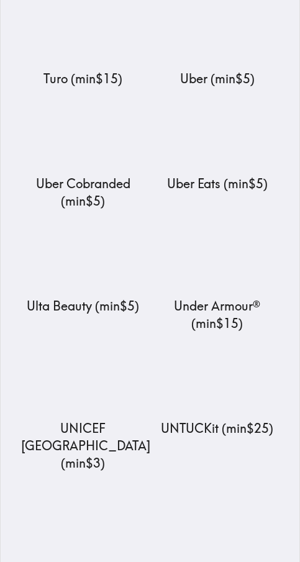 The height and width of the screenshot is (562, 300). Describe the element at coordinates (217, 145) in the screenshot. I see `a: Uber EatsUber Eats (min$5)` at that location.